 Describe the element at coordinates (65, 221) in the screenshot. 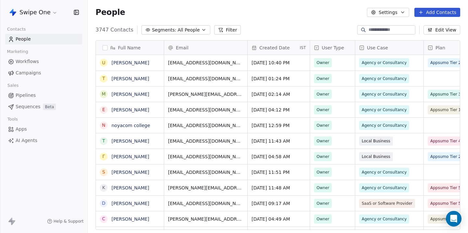

I see `a: Help & Support` at that location.